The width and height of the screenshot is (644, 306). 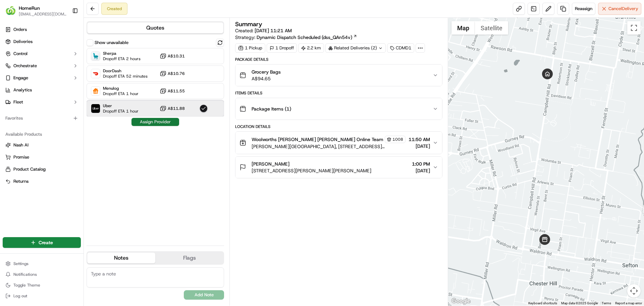 What do you see at coordinates (18, 102) in the screenshot?
I see `span: Fleet` at bounding box center [18, 102].